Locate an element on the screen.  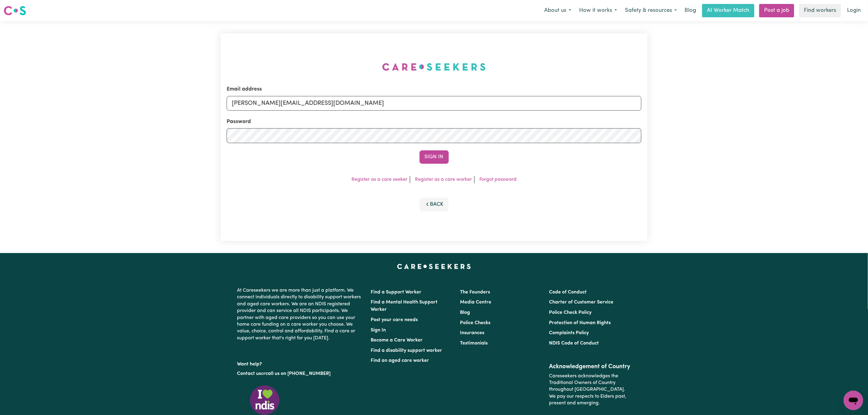
a: Register as a care seeker is located at coordinates (380, 179).